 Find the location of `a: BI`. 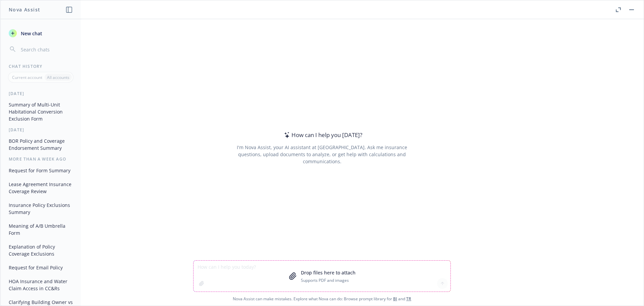

a: BI is located at coordinates (395, 299).